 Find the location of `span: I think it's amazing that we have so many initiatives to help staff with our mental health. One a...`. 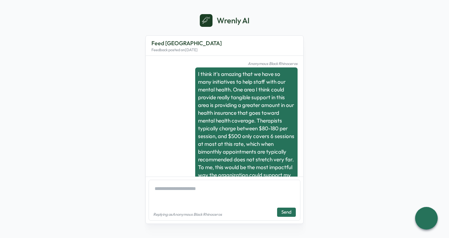

span: I think it's amazing that we have so many initiatives to help staff with our mental health. One a... is located at coordinates (246, 128).